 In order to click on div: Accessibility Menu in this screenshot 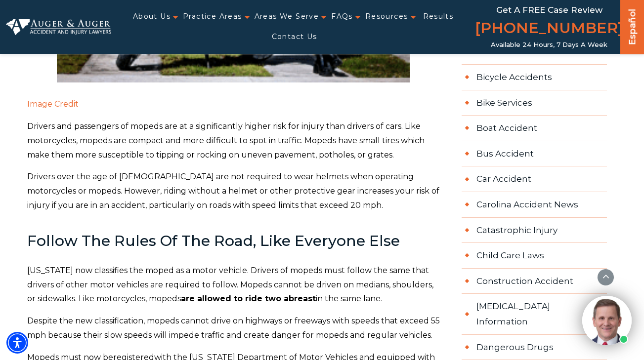, I will do `click(17, 343)`.